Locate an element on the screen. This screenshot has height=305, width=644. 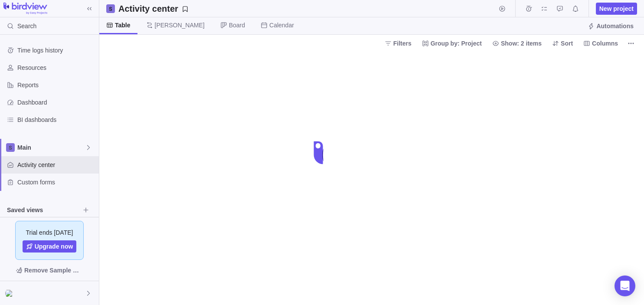
span: Board is located at coordinates (237, 25).